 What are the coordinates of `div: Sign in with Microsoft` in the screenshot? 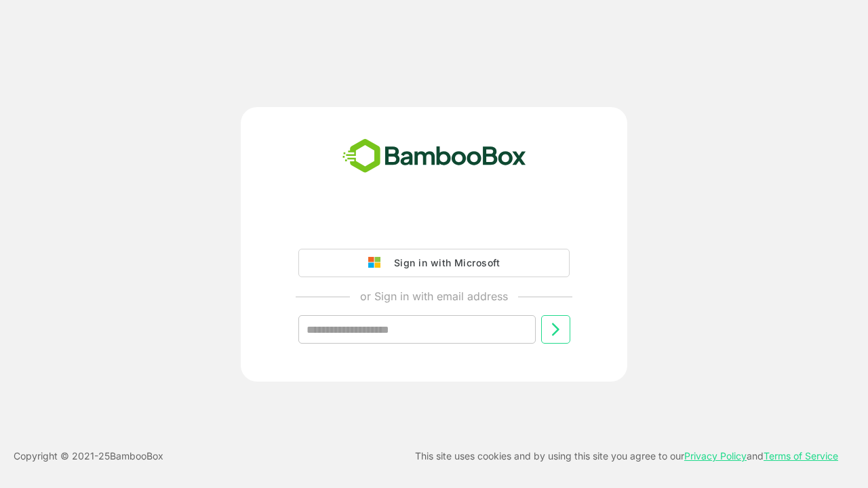 It's located at (444, 263).